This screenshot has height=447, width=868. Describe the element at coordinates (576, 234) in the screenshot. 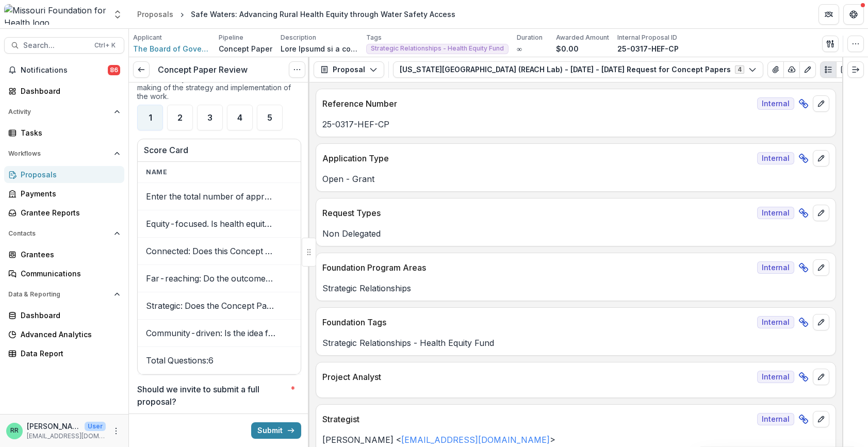

I see `p: Non Delegated` at that location.